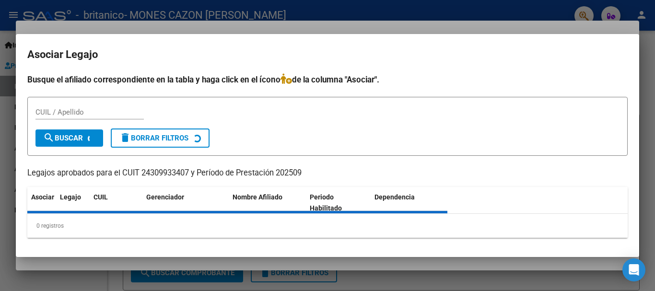 The image size is (655, 291). Describe the element at coordinates (43, 197) in the screenshot. I see `span: Asociar` at that location.